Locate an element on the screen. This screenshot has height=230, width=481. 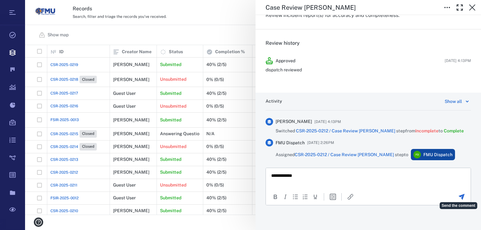
h6: Review history is located at coordinates (368, 43).